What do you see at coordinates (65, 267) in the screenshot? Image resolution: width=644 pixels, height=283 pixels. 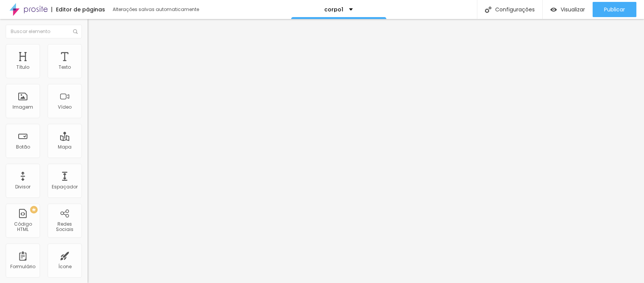 I see `div: Ícone` at bounding box center [65, 267].